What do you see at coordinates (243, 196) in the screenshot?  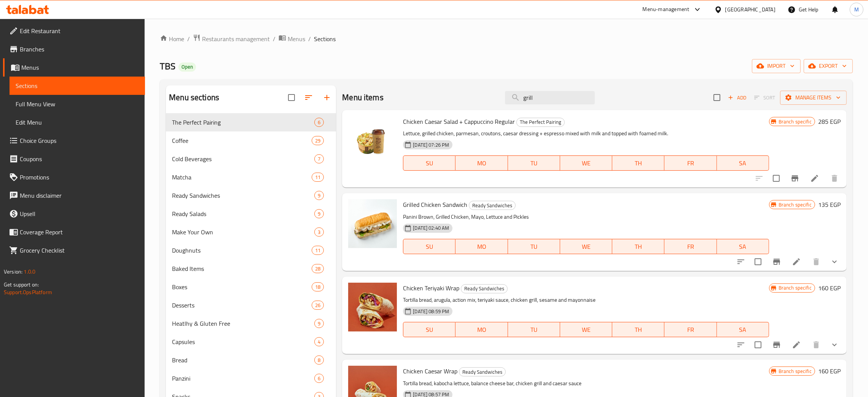 I see `span: Ready Sandwiches` at bounding box center [243, 196].